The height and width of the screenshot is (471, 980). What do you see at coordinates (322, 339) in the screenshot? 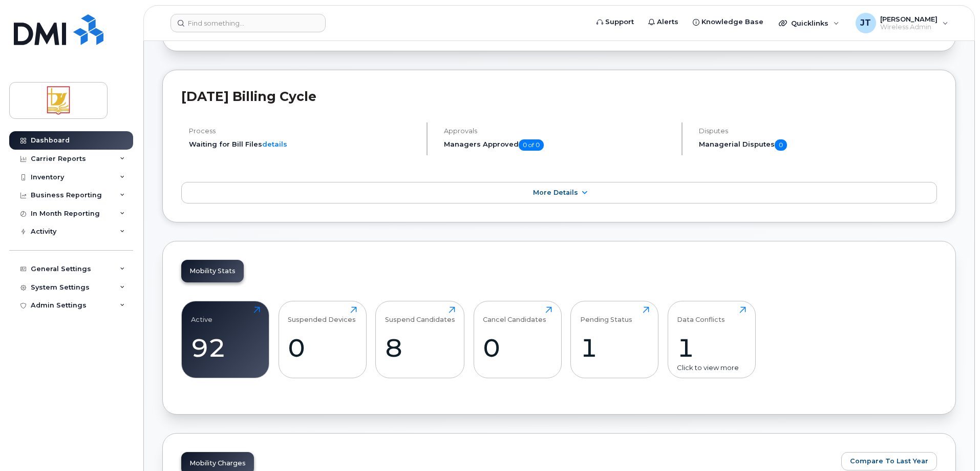
I see `a: Suspended Devices0` at bounding box center [322, 339].